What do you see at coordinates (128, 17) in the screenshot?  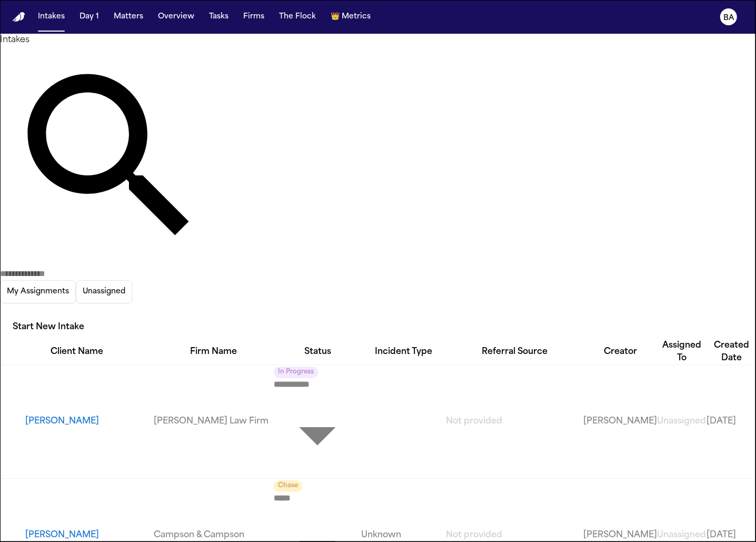 I see `button: Matters` at bounding box center [128, 17].